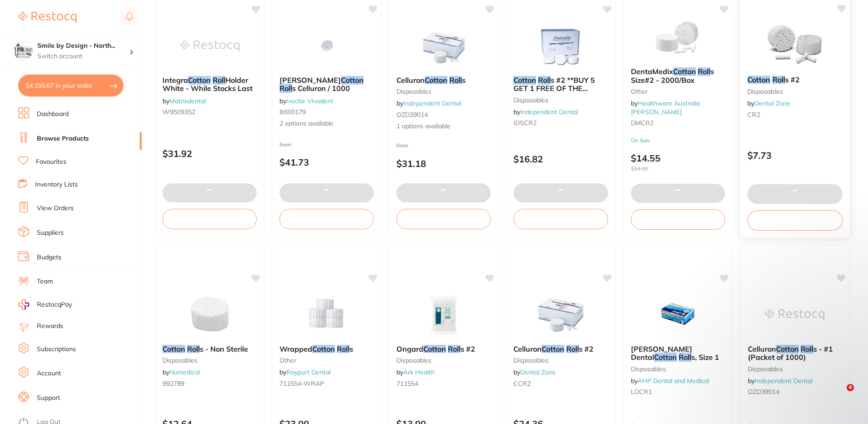  What do you see at coordinates (56, 349) in the screenshot?
I see `a: Subscriptions` at bounding box center [56, 349].